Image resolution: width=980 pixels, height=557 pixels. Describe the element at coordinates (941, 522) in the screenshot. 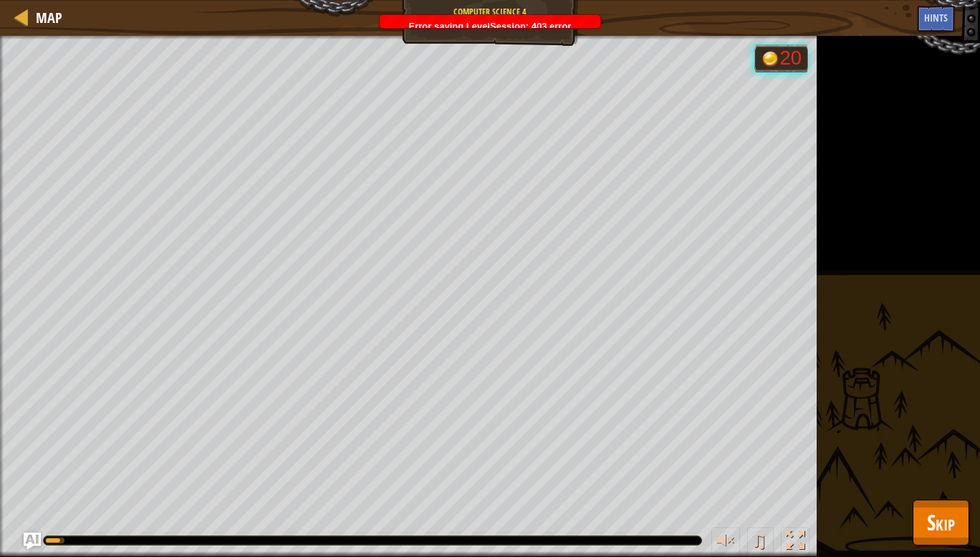

I see `button: Skip` at that location.